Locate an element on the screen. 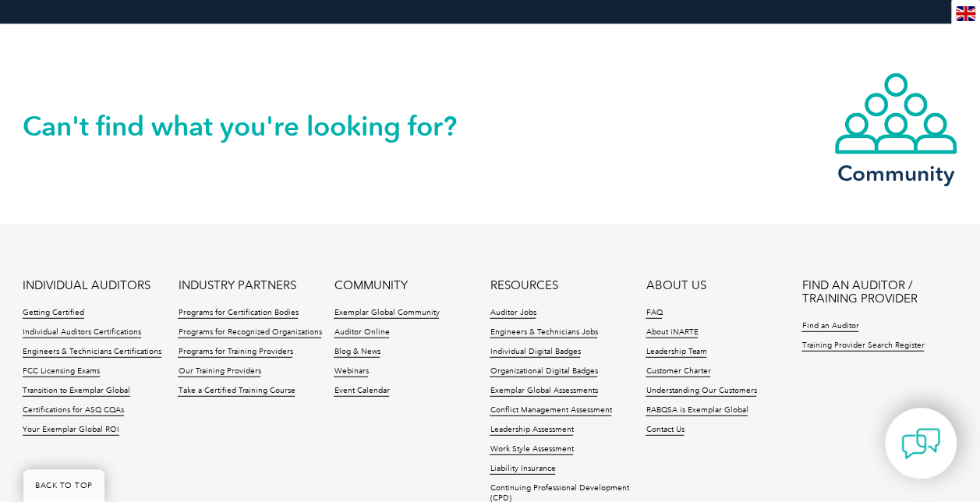  img: en is located at coordinates (965, 13).